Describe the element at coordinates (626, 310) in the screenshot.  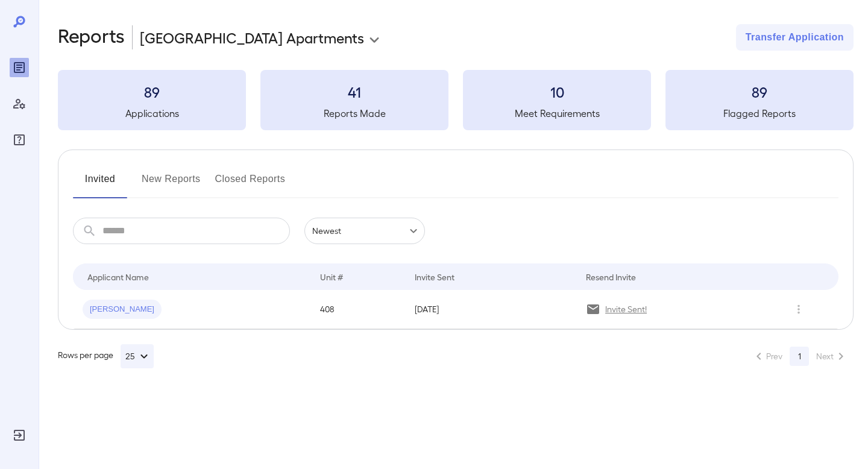
I see `p: Invite Sent!` at that location.